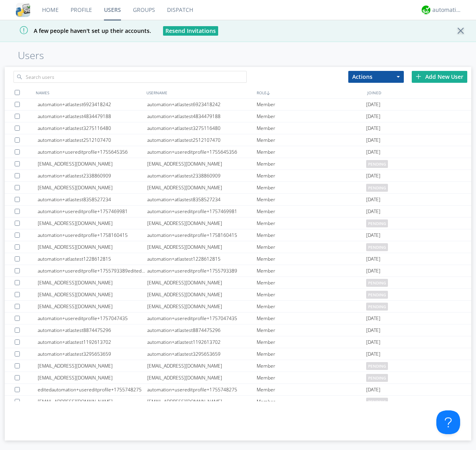 The width and height of the screenshot is (476, 450). Describe the element at coordinates (309, 93) in the screenshot. I see `div: ROLE` at that location.